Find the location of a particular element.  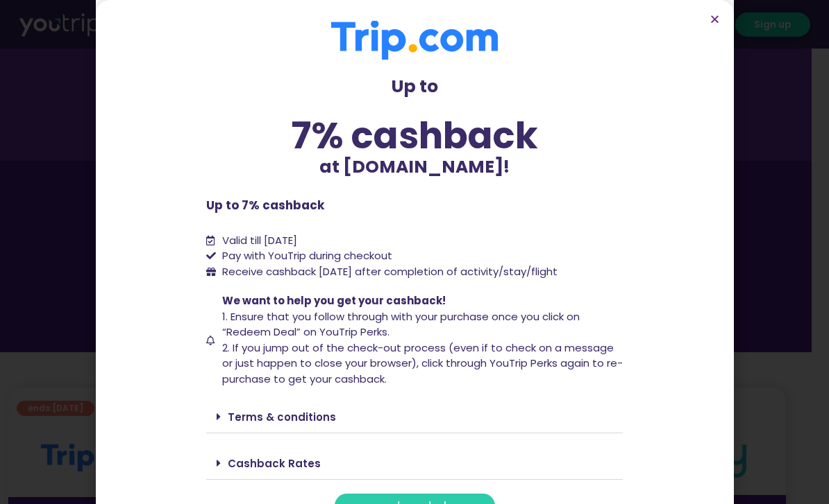

a: Close is located at coordinates (714, 18).